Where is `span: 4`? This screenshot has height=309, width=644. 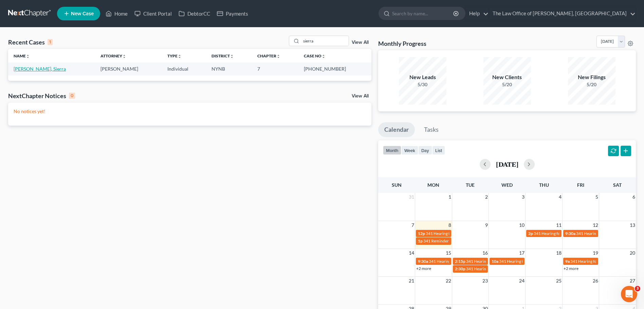
span: 4 is located at coordinates (560, 197).